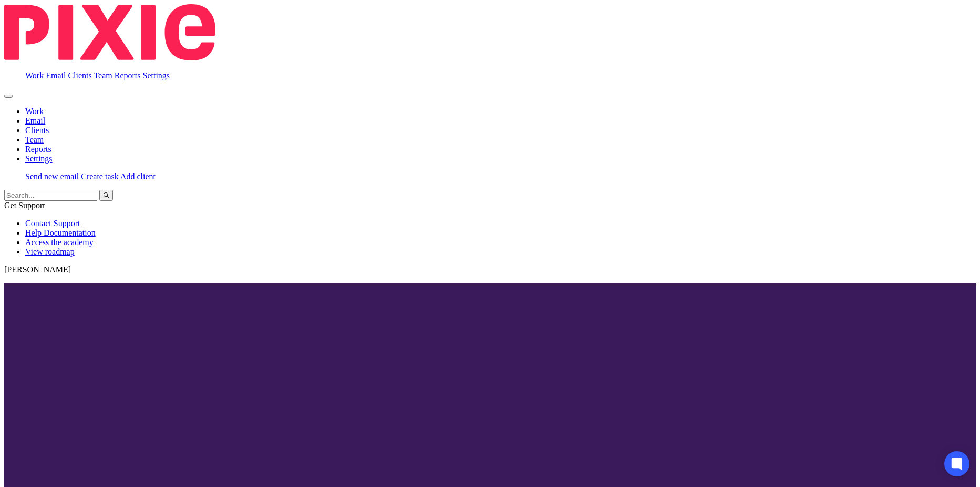  I want to click on a: Create task, so click(100, 176).